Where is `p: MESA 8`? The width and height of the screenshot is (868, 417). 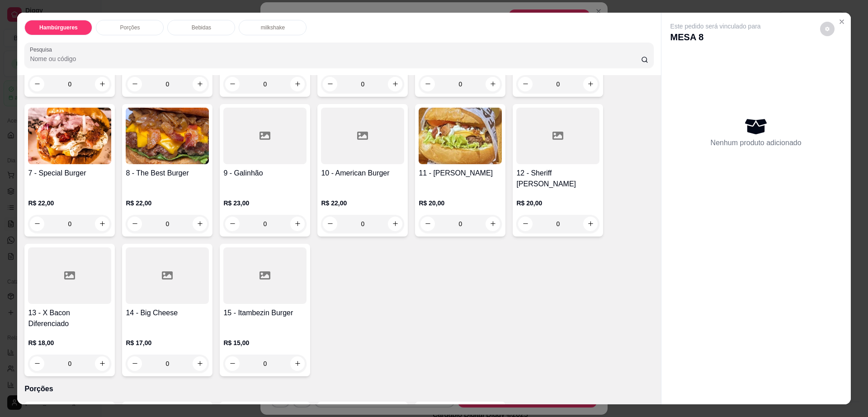
p: MESA 8 is located at coordinates (715, 37).